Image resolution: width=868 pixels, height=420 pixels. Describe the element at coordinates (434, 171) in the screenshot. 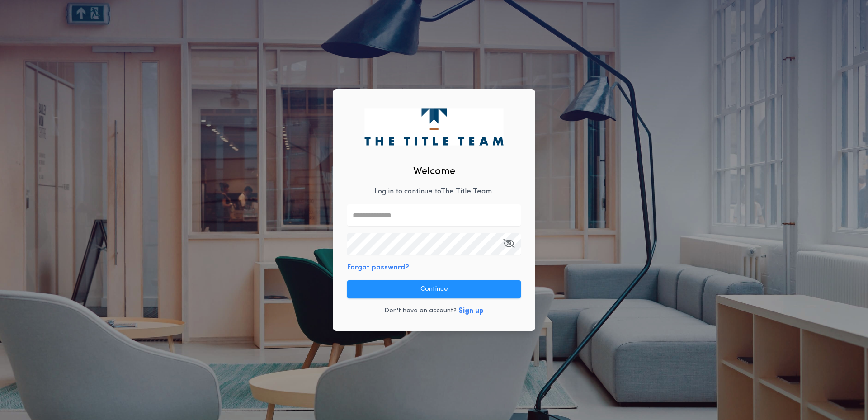

I see `h2: Welcome` at that location.